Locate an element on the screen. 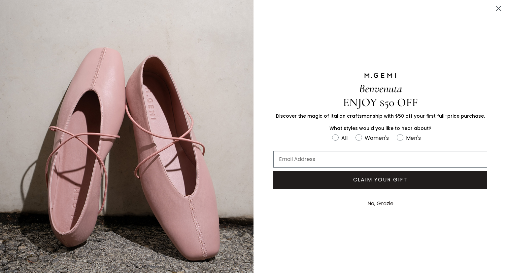 The height and width of the screenshot is (273, 507). span: Discover the magic of Italian craftsmanship with $50 off your first full-price purchase. is located at coordinates (380, 116).